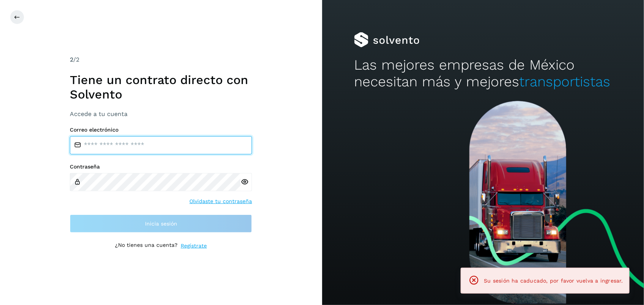 The width and height of the screenshot is (644, 305). Describe the element at coordinates (161, 60) in the screenshot. I see `div: /2` at that location.